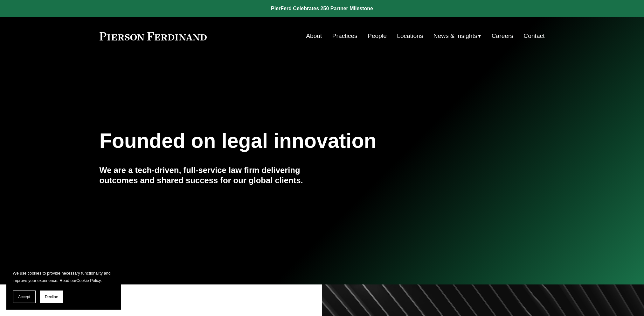 This screenshot has height=316, width=644. I want to click on a: Careers, so click(502, 36).